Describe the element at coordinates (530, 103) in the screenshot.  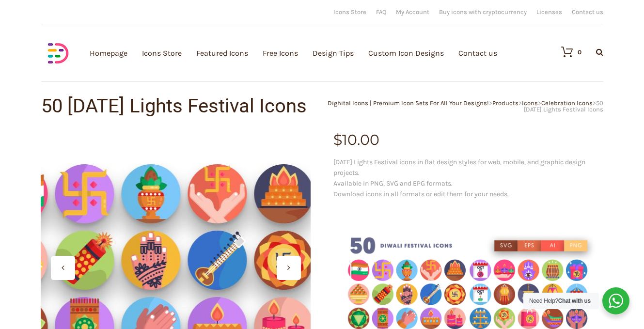
I see `span: Icons` at that location.